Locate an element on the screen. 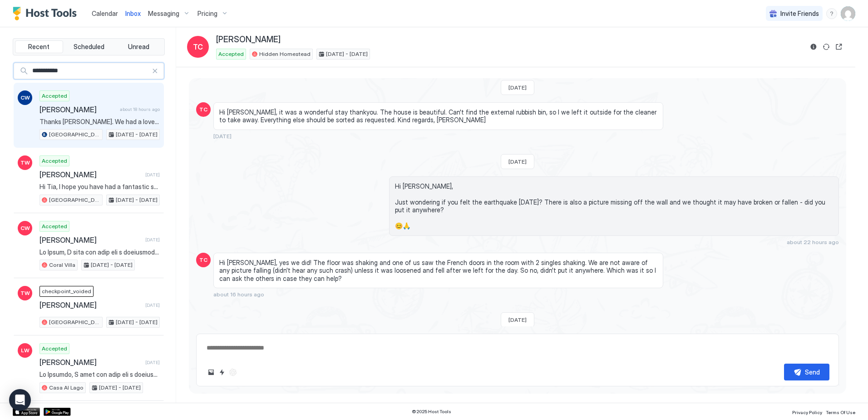  span: about 16 hours ago is located at coordinates (239, 294).